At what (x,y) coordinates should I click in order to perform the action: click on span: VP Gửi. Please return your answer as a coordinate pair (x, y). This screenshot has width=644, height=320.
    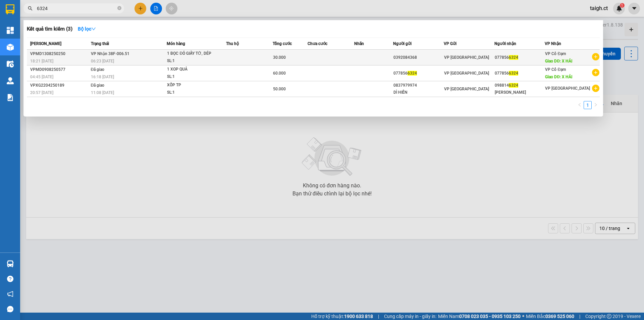
    Looking at the image, I should click on (450, 43).